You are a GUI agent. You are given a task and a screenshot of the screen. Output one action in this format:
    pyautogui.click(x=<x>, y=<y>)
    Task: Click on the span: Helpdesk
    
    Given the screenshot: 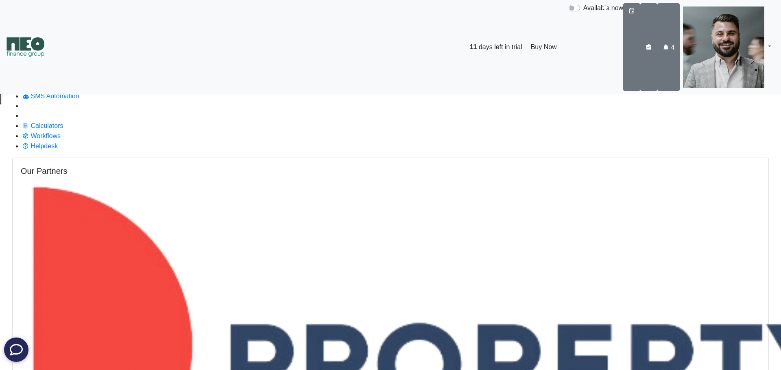 What is the action you would take?
    pyautogui.click(x=44, y=146)
    